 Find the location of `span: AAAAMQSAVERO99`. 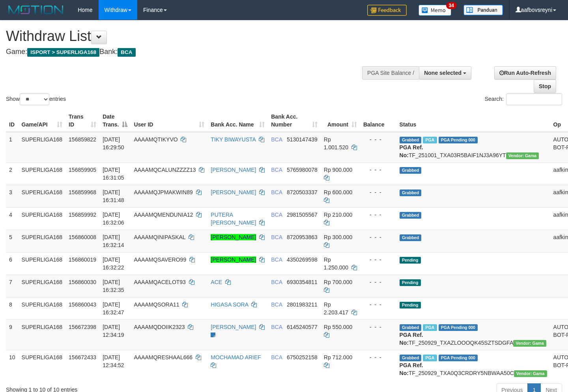

span: AAAAMQSAVERO99 is located at coordinates (160, 260).